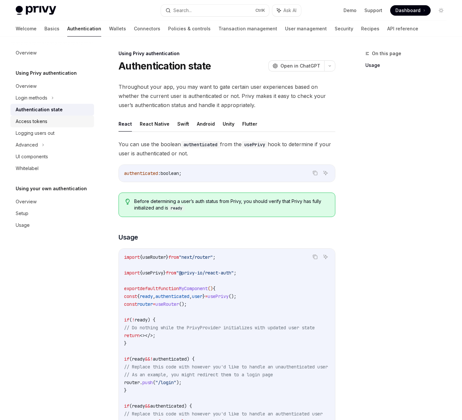  I want to click on img: light logo, so click(36, 10).